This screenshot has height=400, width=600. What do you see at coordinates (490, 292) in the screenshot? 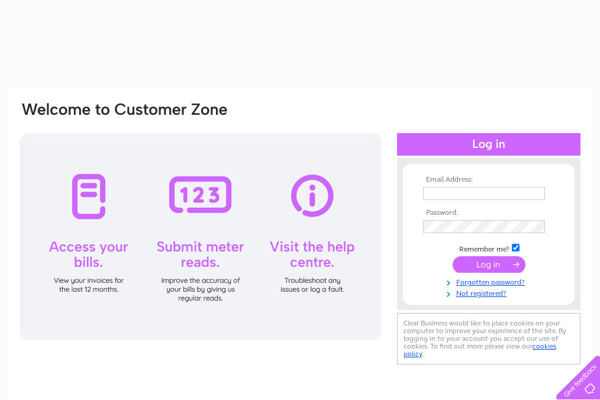
I see `a: Not registered?` at bounding box center [490, 292].